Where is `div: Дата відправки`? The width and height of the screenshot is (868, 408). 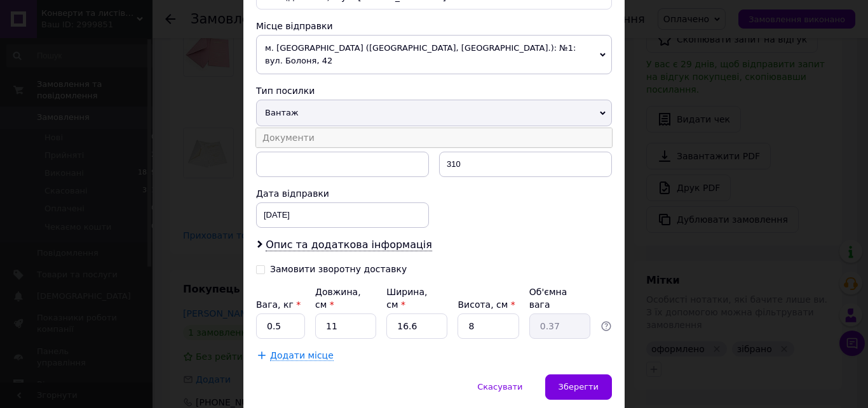 div: Дата відправки is located at coordinates (343, 193).